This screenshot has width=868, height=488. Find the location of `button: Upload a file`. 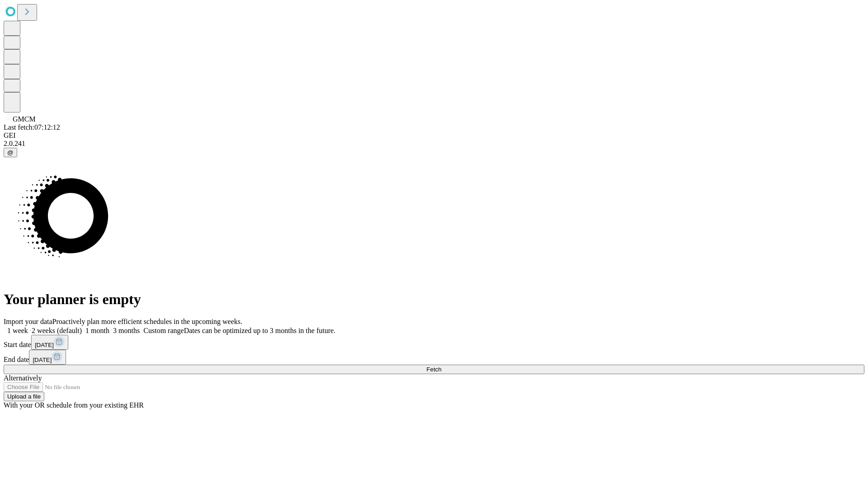

button: Upload a file is located at coordinates (24, 396).